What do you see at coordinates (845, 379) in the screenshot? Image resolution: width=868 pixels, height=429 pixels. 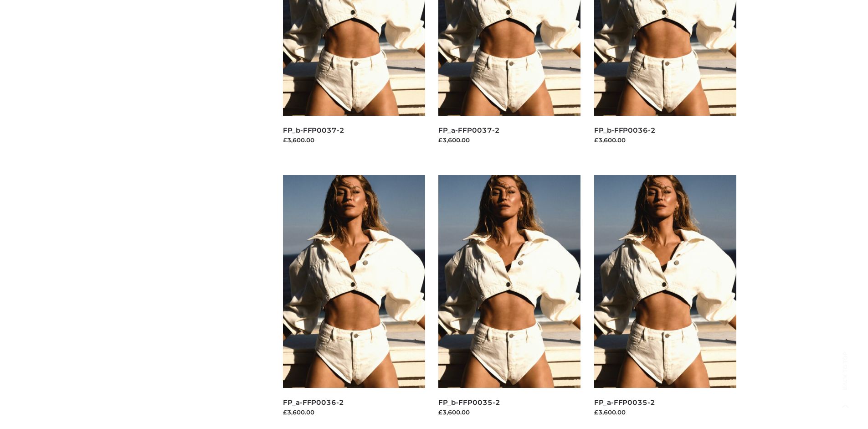 I see `span: Back to top` at bounding box center [845, 379].